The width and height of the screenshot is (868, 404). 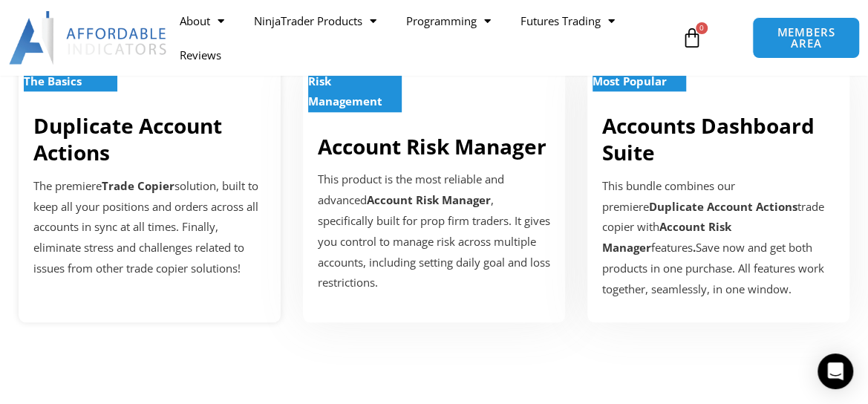 I want to click on p: This product is the most reliable and advanced , specifically built for prop firm traders. It giv..., so click(x=434, y=231).